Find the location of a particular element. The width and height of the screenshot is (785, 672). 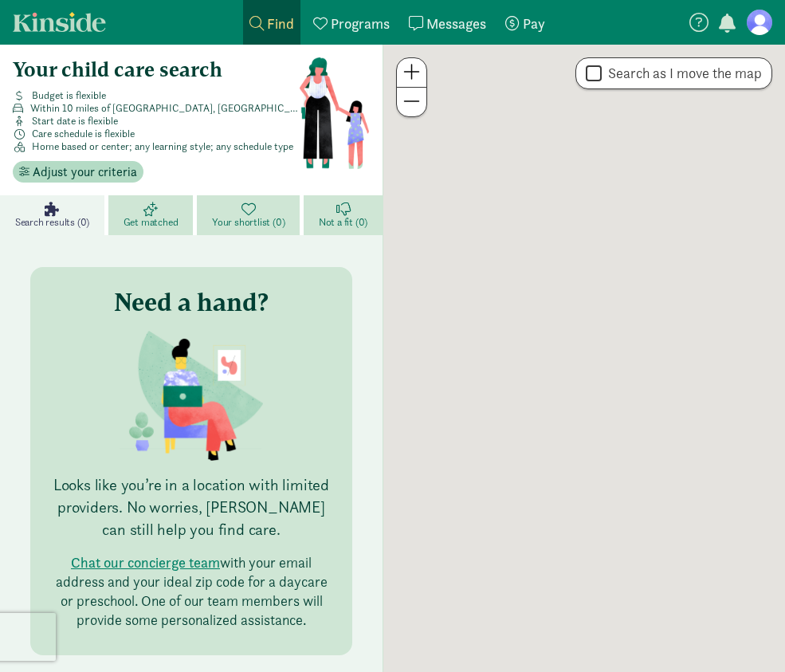

button: Chat our concierge team is located at coordinates (145, 563).